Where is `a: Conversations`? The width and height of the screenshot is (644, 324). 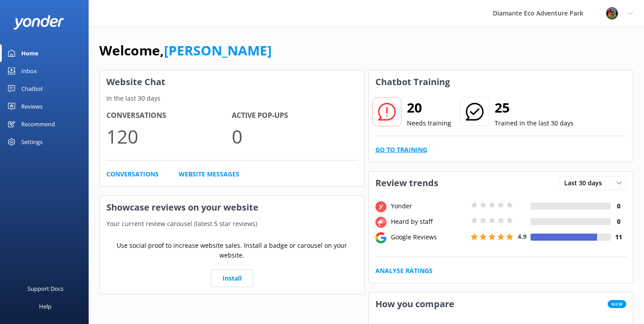
a: Conversations is located at coordinates (132, 174).